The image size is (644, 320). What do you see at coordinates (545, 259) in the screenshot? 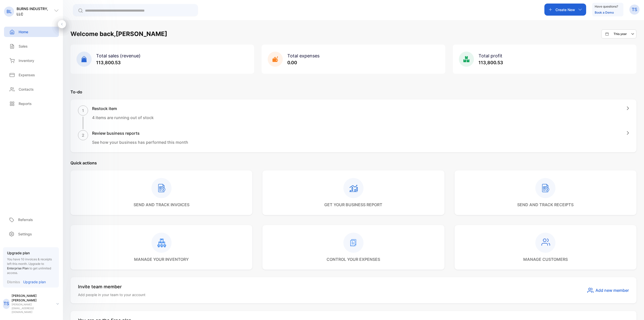
I see `p: manage customers` at bounding box center [545, 259].